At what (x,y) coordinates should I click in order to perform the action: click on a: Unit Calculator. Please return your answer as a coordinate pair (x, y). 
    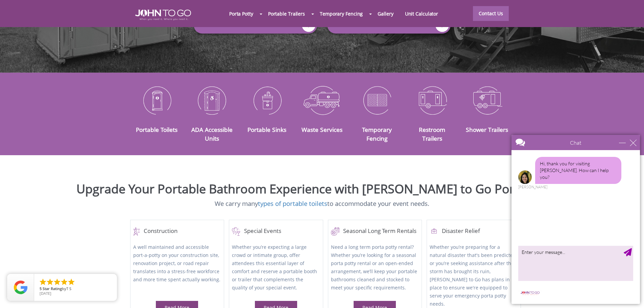
    Looking at the image, I should click on (422, 14).